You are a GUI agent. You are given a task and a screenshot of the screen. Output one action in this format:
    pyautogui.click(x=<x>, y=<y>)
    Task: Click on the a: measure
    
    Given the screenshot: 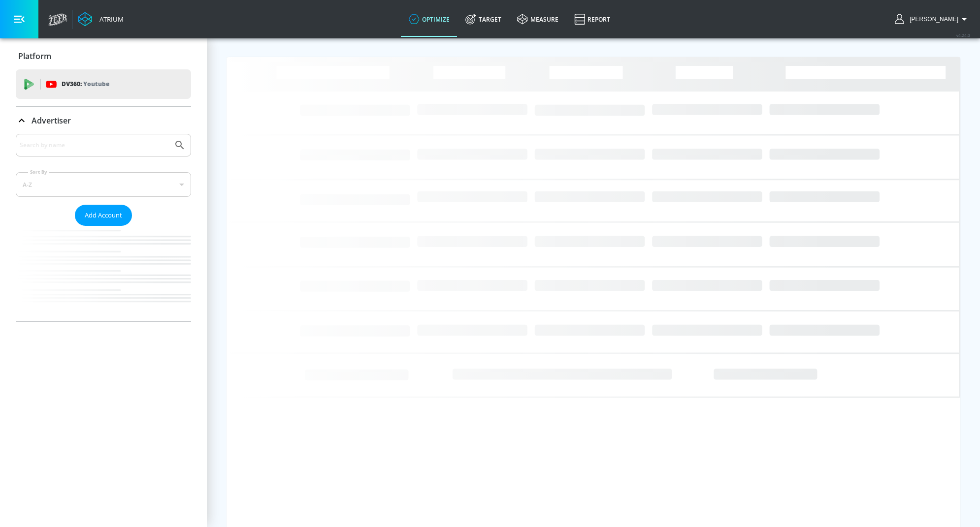 What is the action you would take?
    pyautogui.click(x=538, y=19)
    